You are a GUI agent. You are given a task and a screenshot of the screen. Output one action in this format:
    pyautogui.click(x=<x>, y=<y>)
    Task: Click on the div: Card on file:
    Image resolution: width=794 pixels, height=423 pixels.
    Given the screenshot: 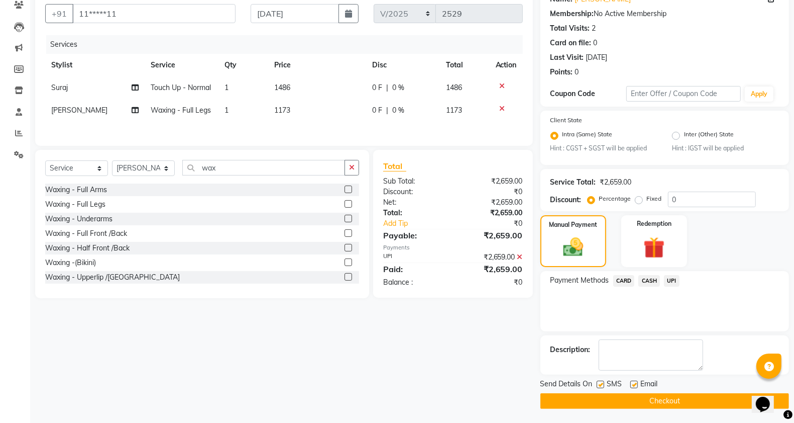 What is the action you would take?
    pyautogui.click(x=571, y=43)
    